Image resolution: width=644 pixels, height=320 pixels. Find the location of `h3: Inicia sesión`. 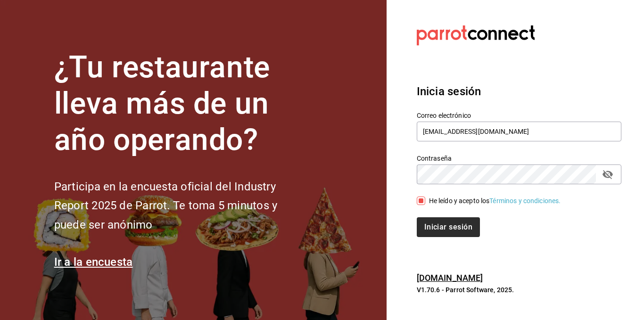

h3: Inicia sesión is located at coordinates (519, 91).